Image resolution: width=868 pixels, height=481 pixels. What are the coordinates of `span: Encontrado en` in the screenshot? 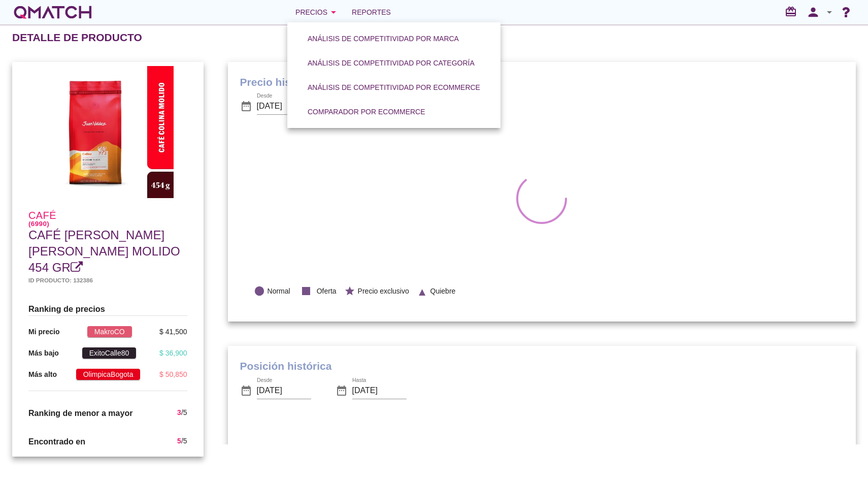 It's located at (57, 441).